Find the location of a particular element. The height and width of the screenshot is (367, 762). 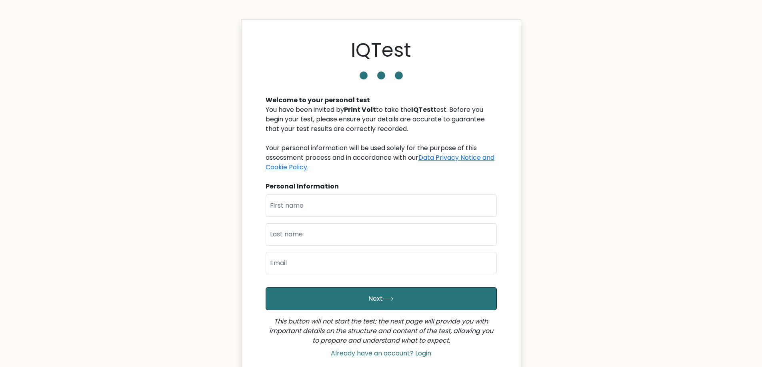

a: Already have an account? Login is located at coordinates (381, 353).